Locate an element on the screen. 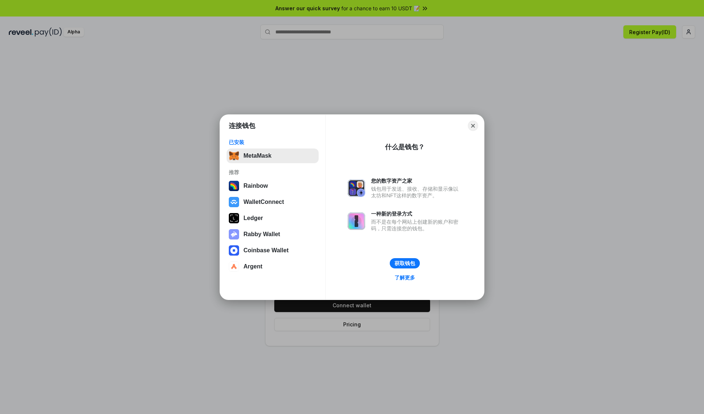  div: MetaMask is located at coordinates (257, 156).